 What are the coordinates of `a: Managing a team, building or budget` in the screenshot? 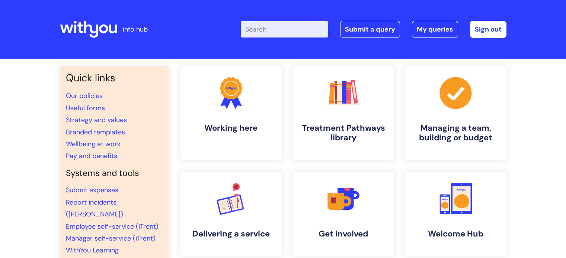 It's located at (456, 113).